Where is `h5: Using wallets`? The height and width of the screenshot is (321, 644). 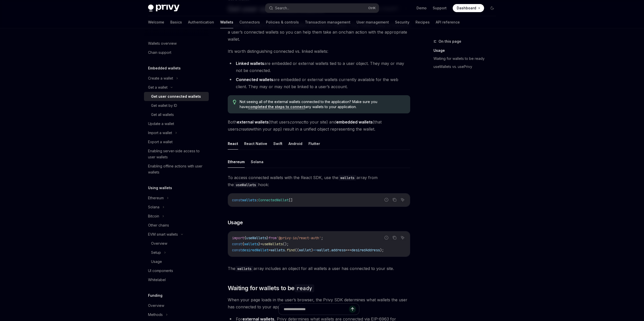
h5: Using wallets is located at coordinates (160, 188).